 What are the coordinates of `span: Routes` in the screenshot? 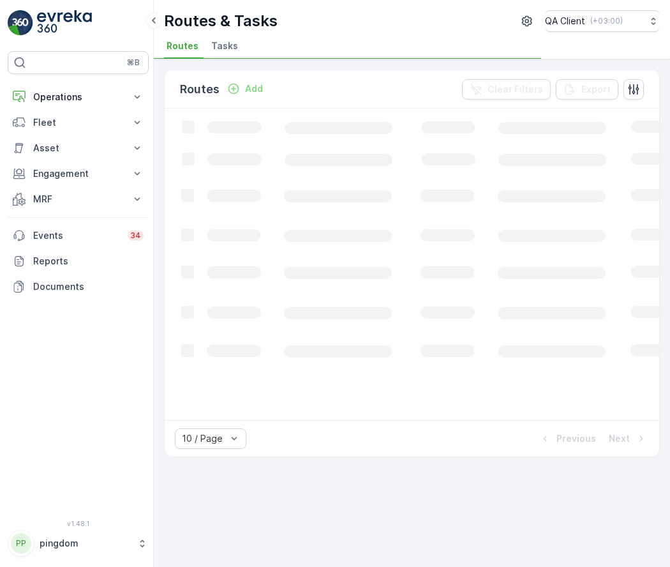 It's located at (183, 46).